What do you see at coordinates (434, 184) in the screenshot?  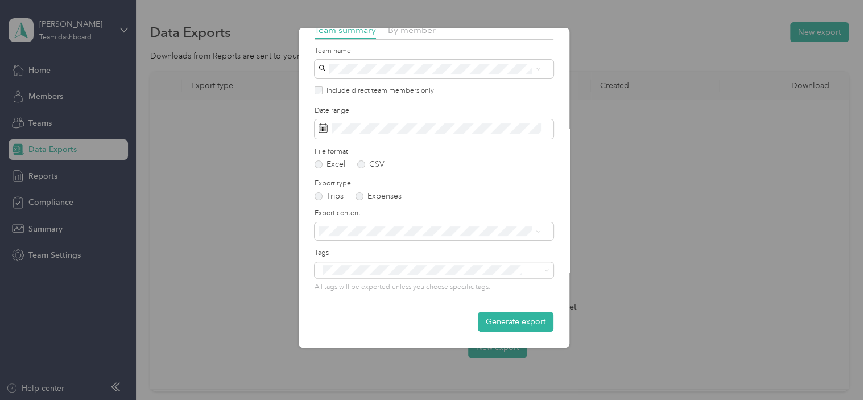 I see `label: Export type` at bounding box center [434, 184].